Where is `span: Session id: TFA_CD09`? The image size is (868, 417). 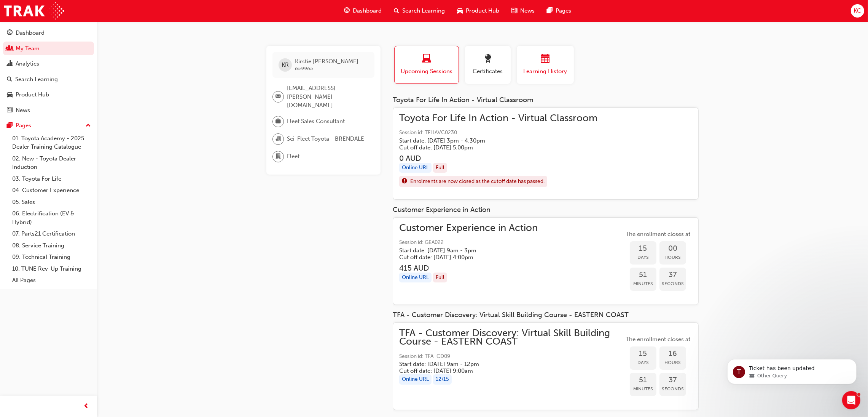 span: Session id: TFA_CD09 is located at coordinates (512, 356).